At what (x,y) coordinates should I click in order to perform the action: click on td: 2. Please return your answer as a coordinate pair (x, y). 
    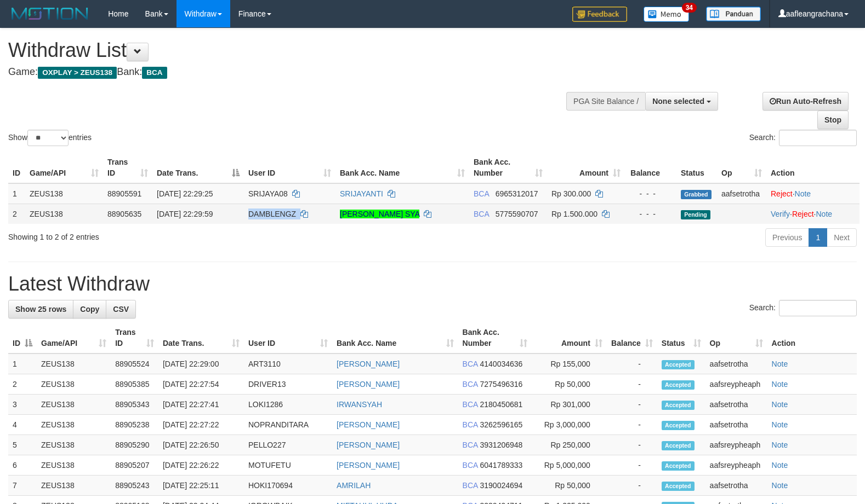
    Looking at the image, I should click on (16, 214).